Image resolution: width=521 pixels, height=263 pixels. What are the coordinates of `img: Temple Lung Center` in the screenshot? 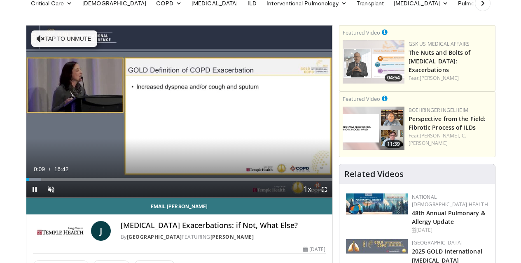 It's located at (60, 231).